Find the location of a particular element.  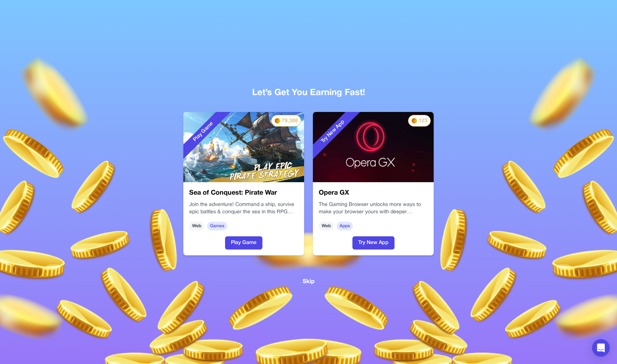

h3: Sea of Conquest: Pirate War is located at coordinates (244, 193).